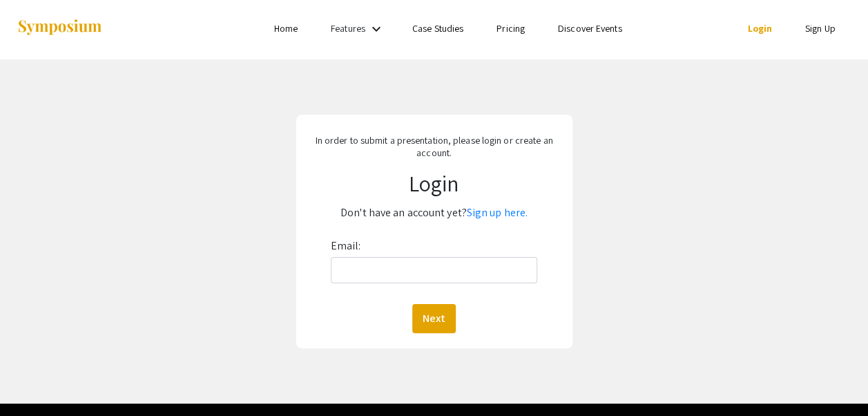 Image resolution: width=868 pixels, height=416 pixels. What do you see at coordinates (434, 146) in the screenshot?
I see `p: In order to submit a presentation, please login or create an account.` at bounding box center [434, 146].